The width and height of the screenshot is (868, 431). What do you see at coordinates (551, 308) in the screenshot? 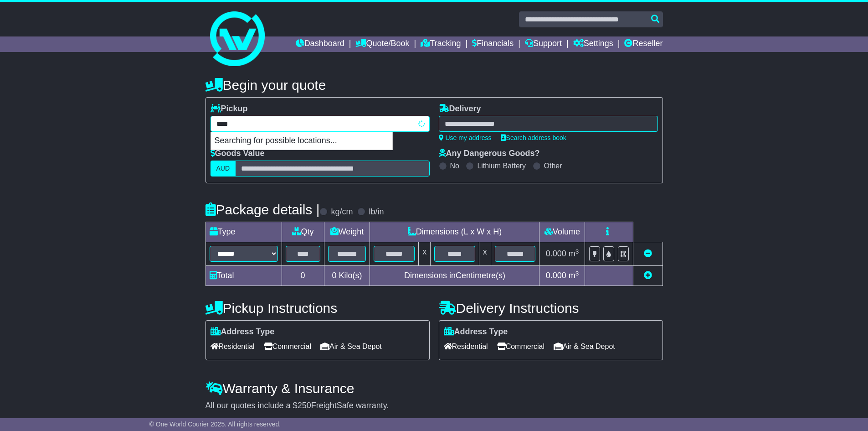
I see `h4: Delivery Instructions` at bounding box center [551, 308].